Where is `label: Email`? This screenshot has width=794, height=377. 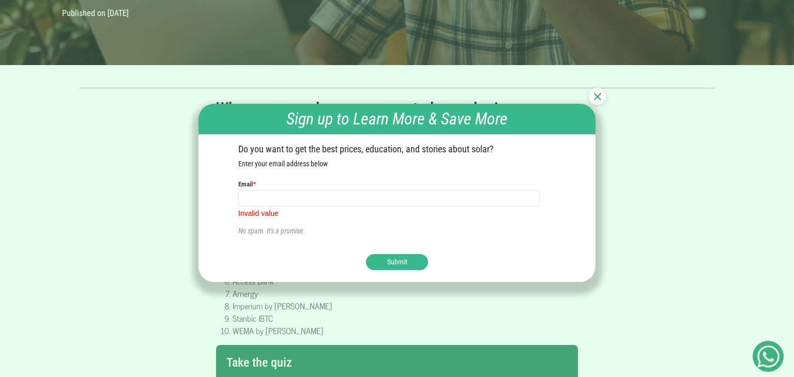
label: Email is located at coordinates (247, 185).